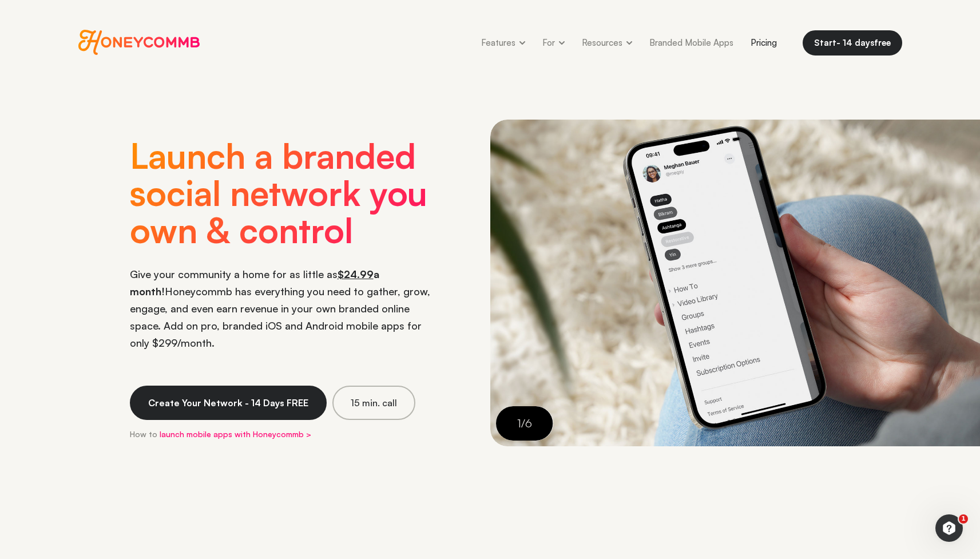 This screenshot has height=559, width=980. What do you see at coordinates (284, 201) in the screenshot?
I see `h1: Launch a branded social network you own & control` at bounding box center [284, 201].